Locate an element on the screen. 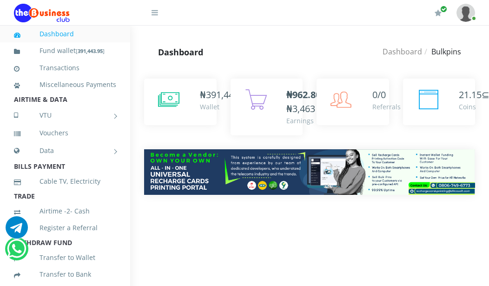  span: Renew/Upgrade Subscription is located at coordinates (444, 9).